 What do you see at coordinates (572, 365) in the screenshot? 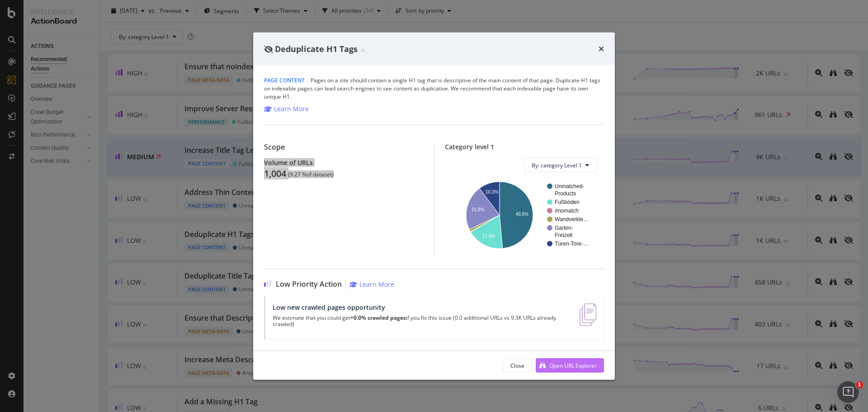
I see `div: Open URL Explorer` at bounding box center [572, 365].